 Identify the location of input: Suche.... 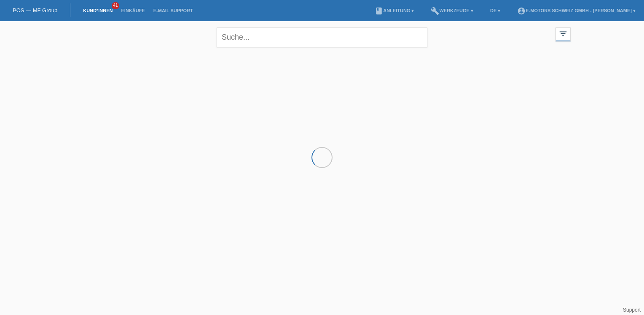
(322, 37).